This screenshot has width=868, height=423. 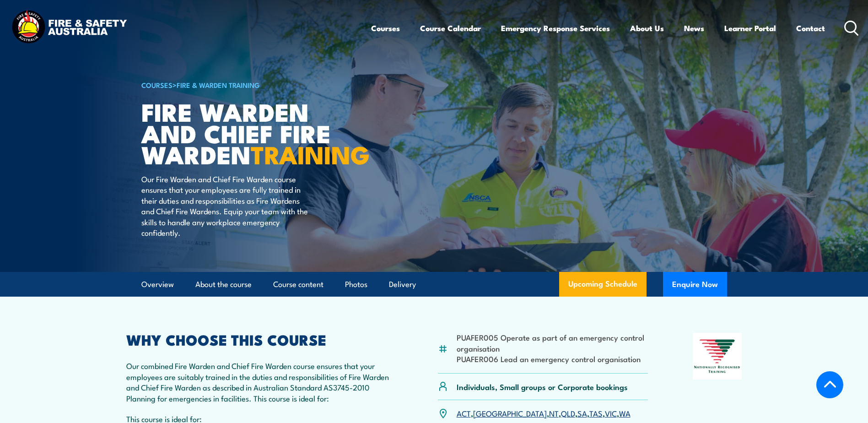 I want to click on a: TAS, so click(x=596, y=413).